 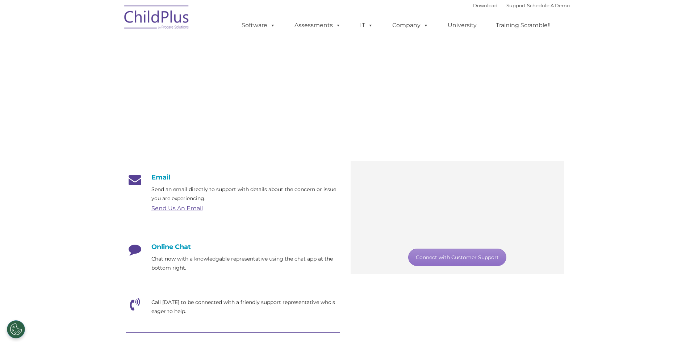 I want to click on a: Download, so click(x=485, y=5).